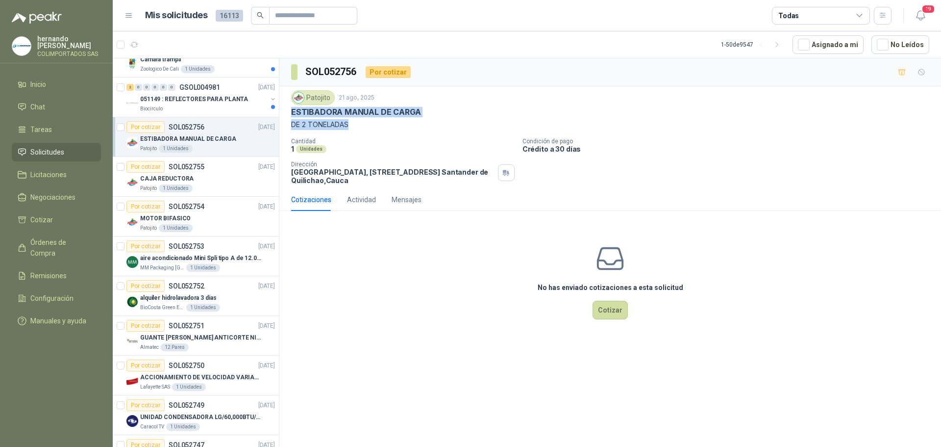 The width and height of the screenshot is (941, 447). Describe the element at coordinates (186, 167) in the screenshot. I see `p: SOL052755` at that location.